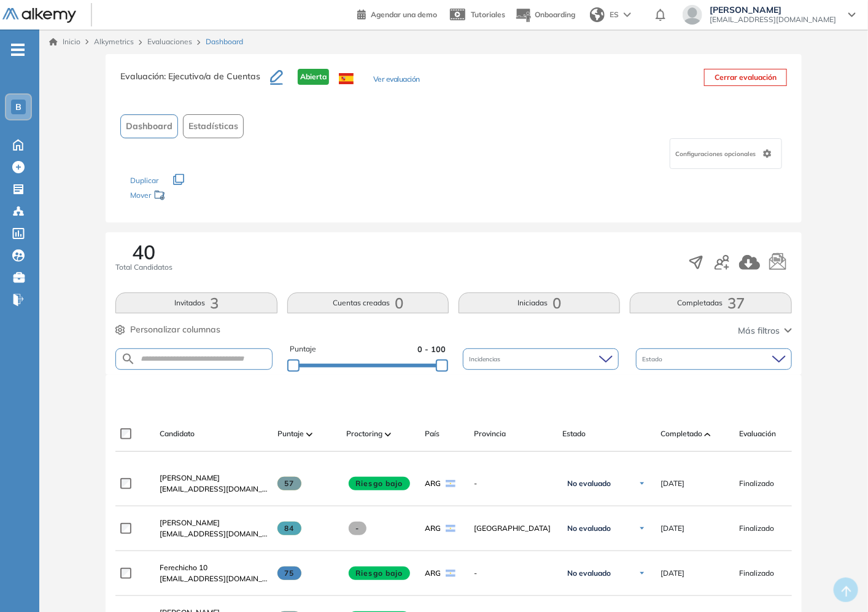  Describe the element at coordinates (289, 573) in the screenshot. I see `span: 75` at that location.